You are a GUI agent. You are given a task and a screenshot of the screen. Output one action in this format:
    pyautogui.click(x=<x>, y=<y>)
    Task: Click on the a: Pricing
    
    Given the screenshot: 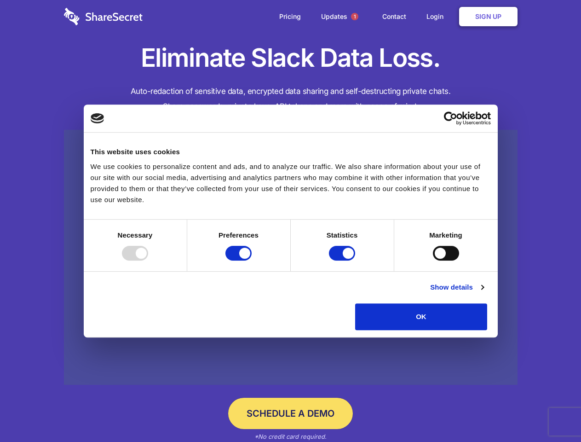 What is the action you would take?
    pyautogui.click(x=290, y=17)
    